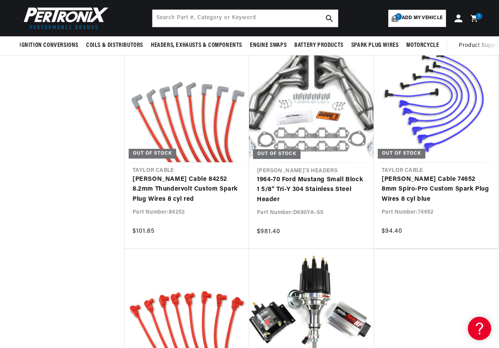 The width and height of the screenshot is (499, 348). Describe the element at coordinates (197, 45) in the screenshot. I see `summary: Headers, Exhausts & Components` at that location.